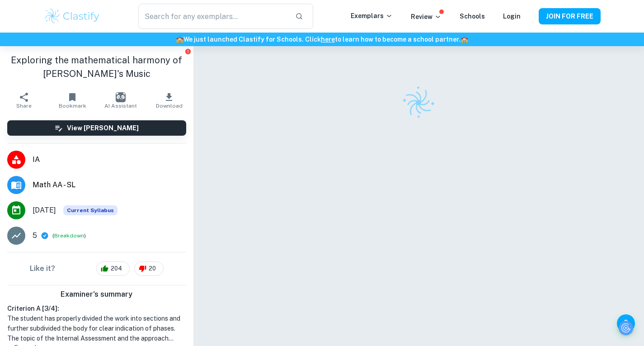 The image size is (644, 346). Describe the element at coordinates (626, 324) in the screenshot. I see `button: Help and Feedback` at that location.